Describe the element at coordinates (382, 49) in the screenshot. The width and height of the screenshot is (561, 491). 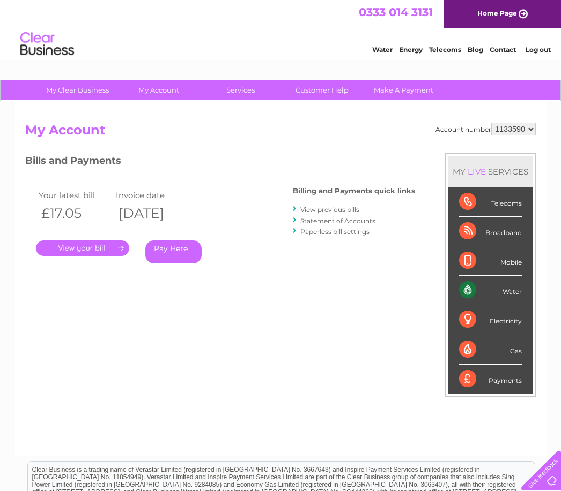
I see `a: Water` at that location.